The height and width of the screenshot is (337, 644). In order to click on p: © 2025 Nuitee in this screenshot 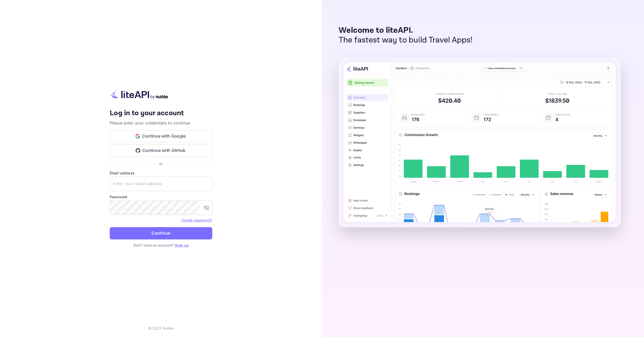, I will do `click(161, 328)`.